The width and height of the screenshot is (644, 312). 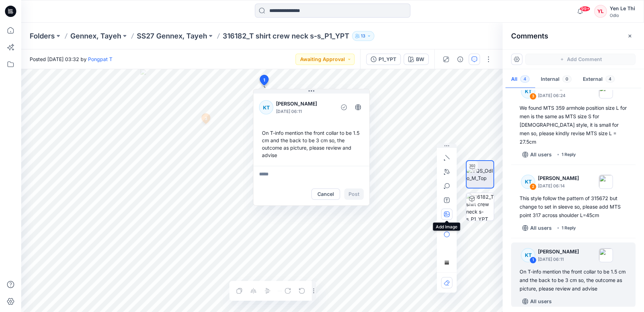 What do you see at coordinates (363, 36) in the screenshot?
I see `button: 13` at bounding box center [363, 36].